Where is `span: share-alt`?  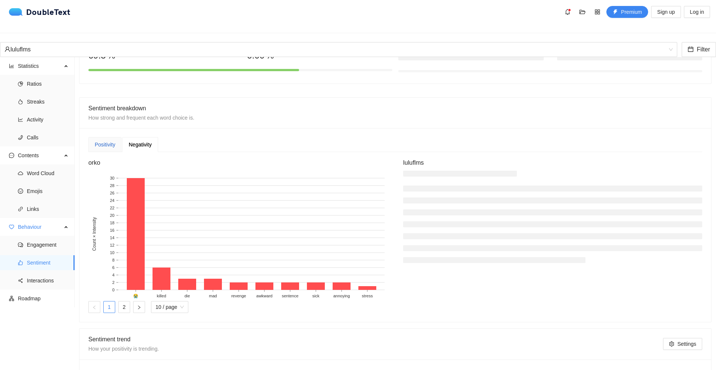 span: share-alt is located at coordinates (20, 281).